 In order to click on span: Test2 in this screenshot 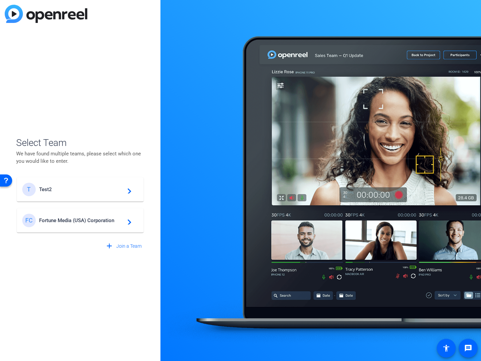, I will do `click(81, 190)`.